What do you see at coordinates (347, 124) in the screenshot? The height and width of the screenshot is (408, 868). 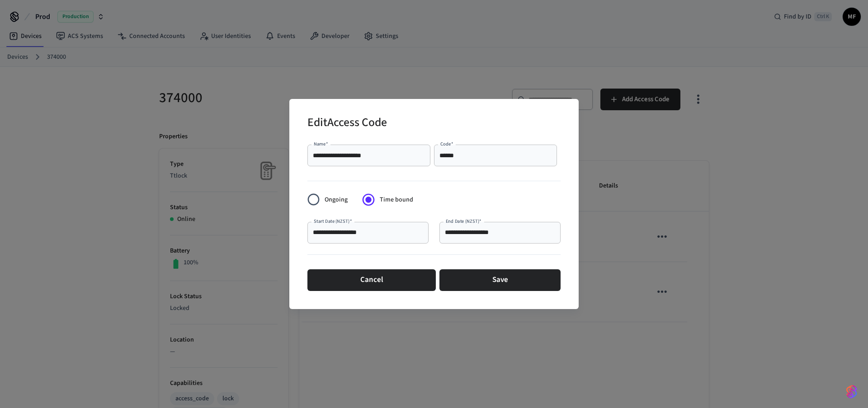 I see `h2: Edit Access Code` at bounding box center [347, 124].